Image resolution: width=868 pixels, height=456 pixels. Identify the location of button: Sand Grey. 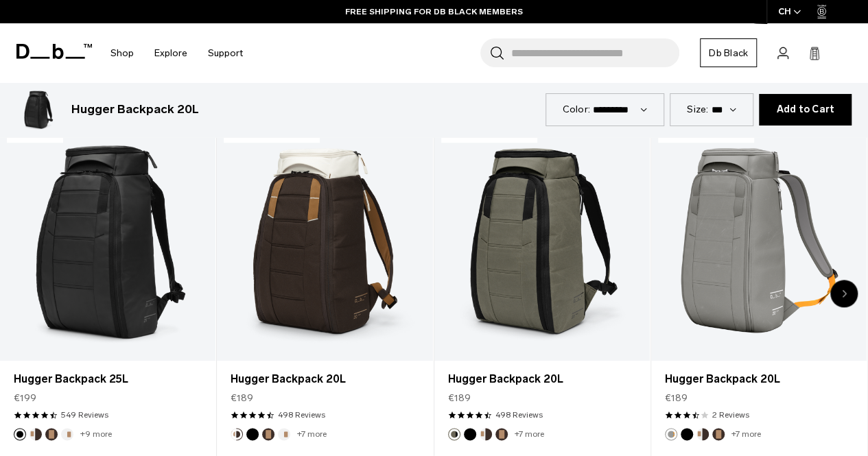
(672, 434).